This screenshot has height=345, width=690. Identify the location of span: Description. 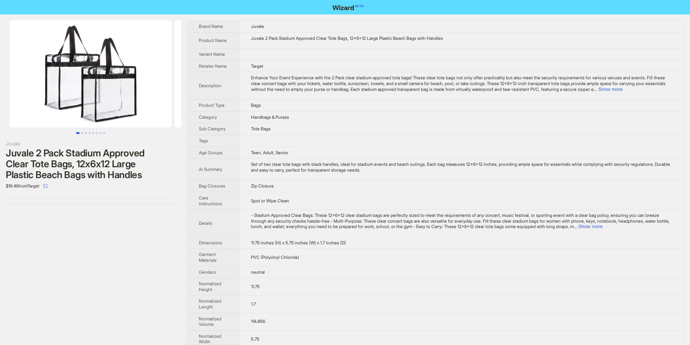
(210, 85).